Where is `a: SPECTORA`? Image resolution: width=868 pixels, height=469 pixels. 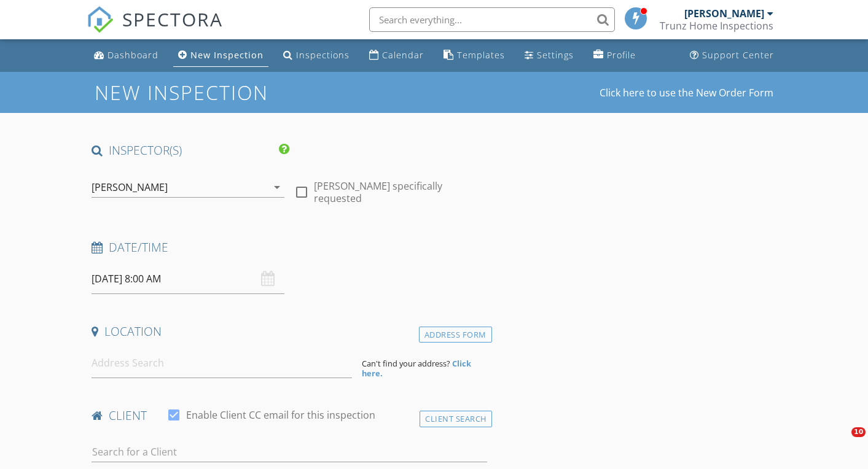
a: SPECTORA is located at coordinates (155, 30).